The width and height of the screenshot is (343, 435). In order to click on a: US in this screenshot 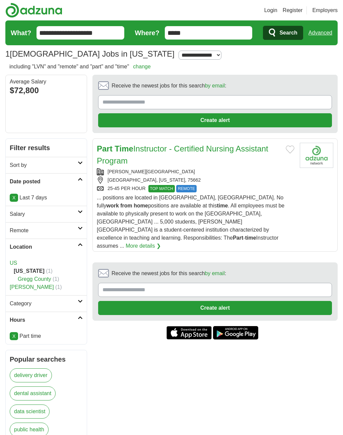, I will do `click(13, 262)`.